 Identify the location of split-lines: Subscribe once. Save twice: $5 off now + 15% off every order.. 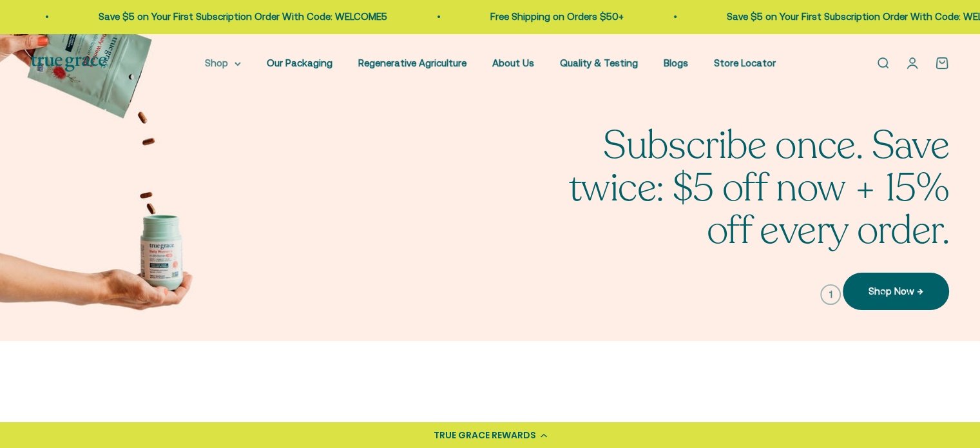
(759, 188).